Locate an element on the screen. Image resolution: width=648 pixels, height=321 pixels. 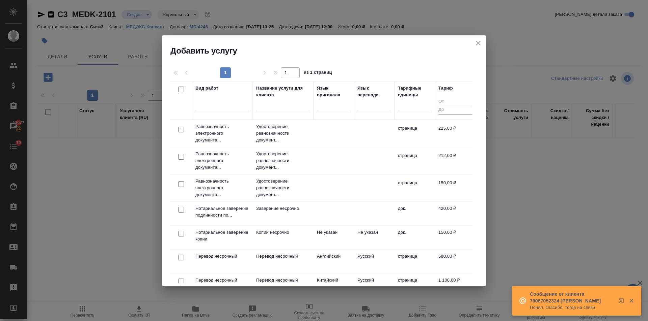
td: Английский is located at coordinates (334, 262).